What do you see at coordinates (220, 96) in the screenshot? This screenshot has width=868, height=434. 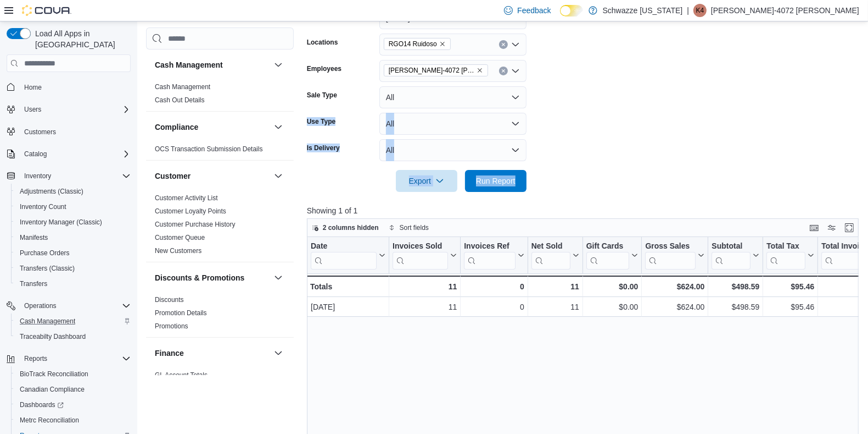 I see `div: Cash Management` at bounding box center [220, 96].